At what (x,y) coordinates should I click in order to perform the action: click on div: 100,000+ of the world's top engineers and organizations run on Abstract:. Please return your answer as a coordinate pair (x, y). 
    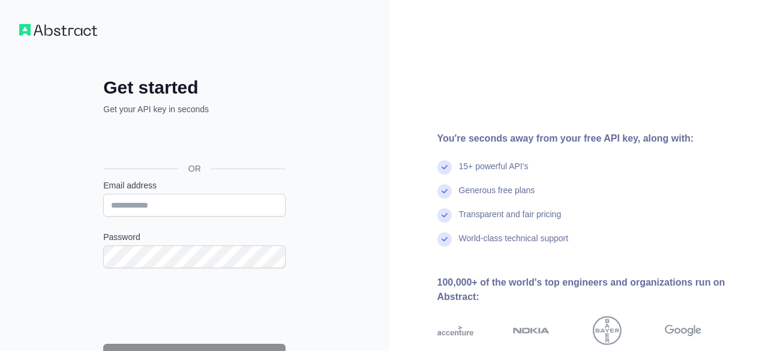
    Looking at the image, I should click on (589, 290).